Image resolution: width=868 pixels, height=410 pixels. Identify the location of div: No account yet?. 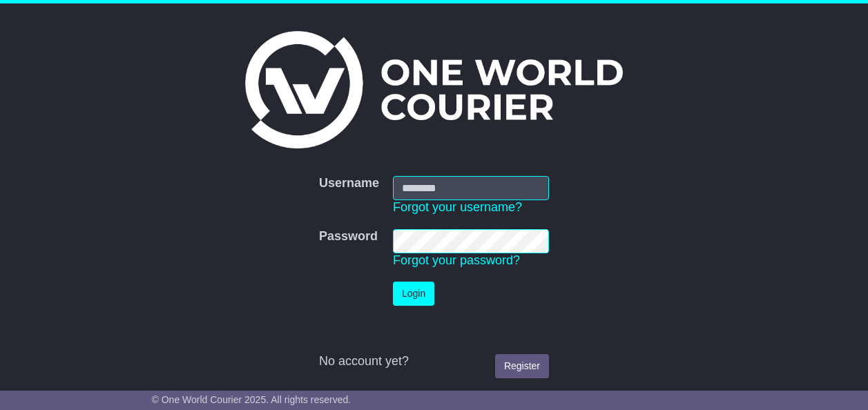
(434, 362).